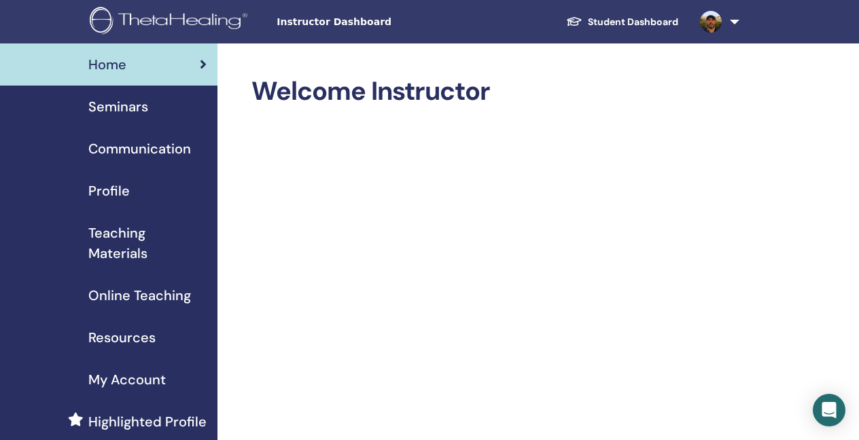 This screenshot has width=859, height=440. What do you see at coordinates (574, 21) in the screenshot?
I see `img: graduation-cap-white.svg` at bounding box center [574, 21].